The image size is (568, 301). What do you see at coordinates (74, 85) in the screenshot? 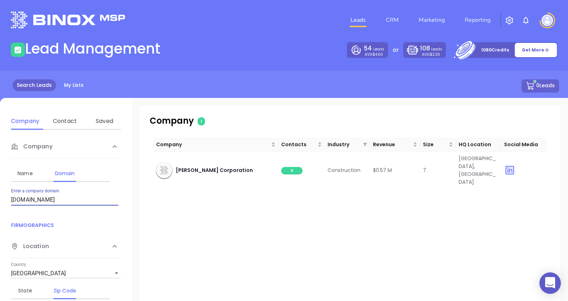
I see `a: My Lists` at bounding box center [74, 85].